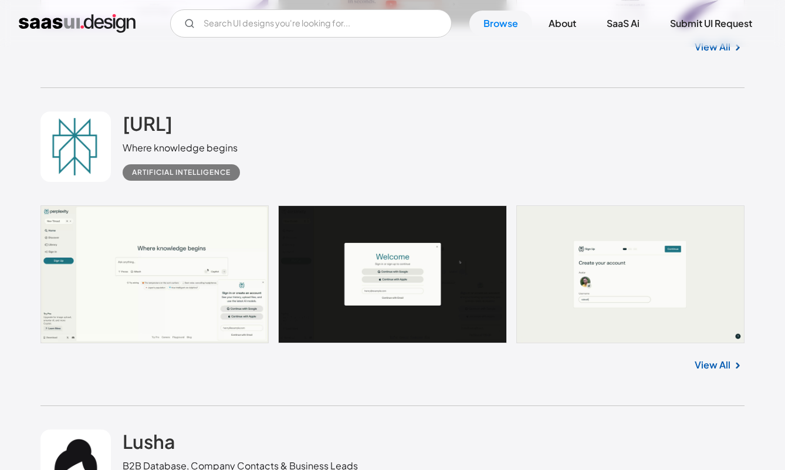 This screenshot has width=785, height=470. I want to click on div: Where knowledge begins, so click(186, 148).